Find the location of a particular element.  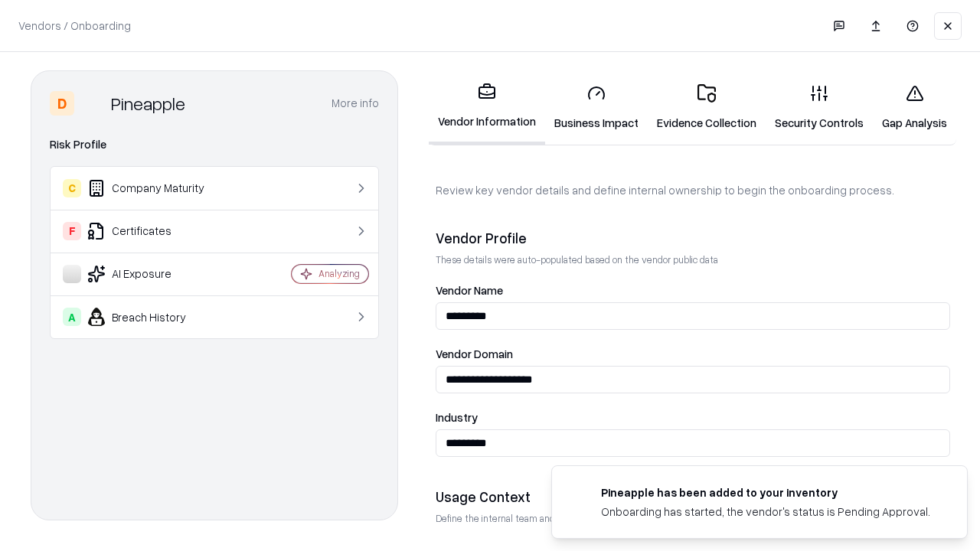

a: Evidence Collection is located at coordinates (707, 107).